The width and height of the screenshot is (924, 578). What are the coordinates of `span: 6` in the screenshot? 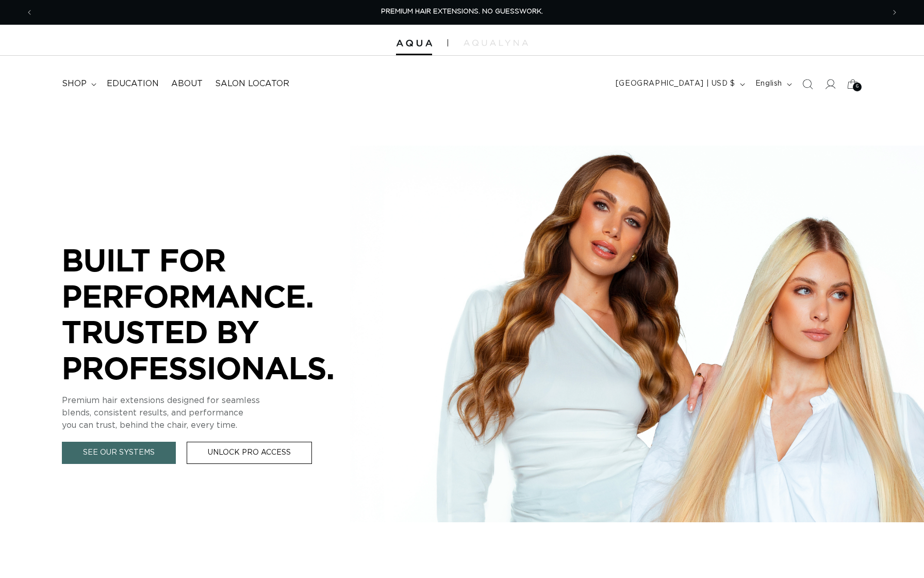 It's located at (858, 87).